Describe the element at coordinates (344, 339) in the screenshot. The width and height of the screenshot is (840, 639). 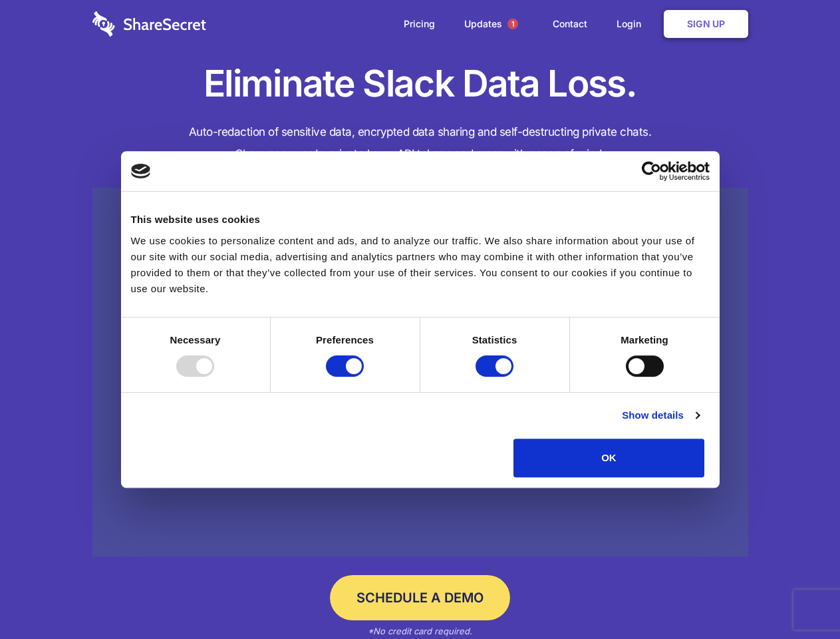
I see `strong: Preferences` at that location.